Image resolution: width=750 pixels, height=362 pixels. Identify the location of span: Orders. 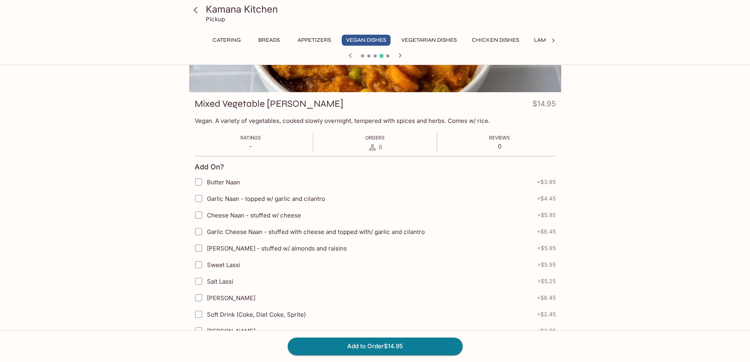
(375, 138).